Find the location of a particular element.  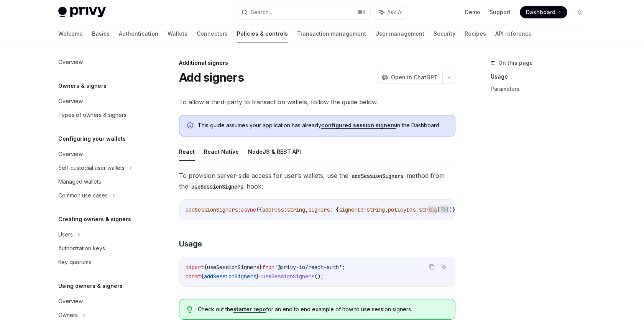

a: Types of owners & signers is located at coordinates (101, 115).